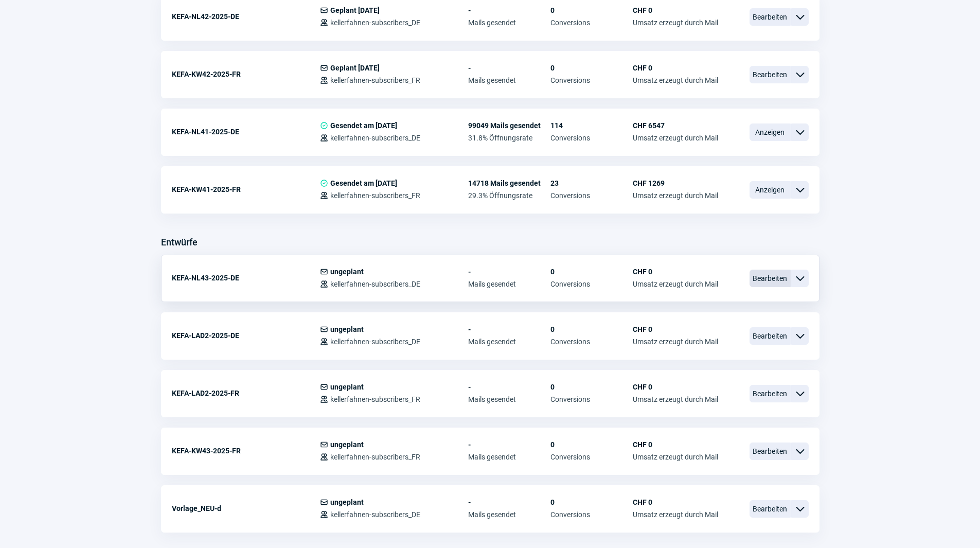 This screenshot has height=548, width=980. I want to click on span: 31.8% Öffnungsrate, so click(510, 138).